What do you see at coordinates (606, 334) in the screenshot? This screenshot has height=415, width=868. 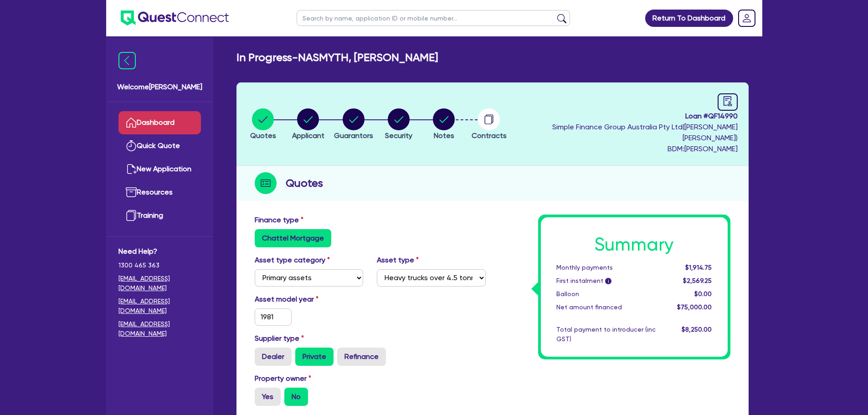 I see `div: Total payment to introducer (inc GST)` at bounding box center [606, 334].